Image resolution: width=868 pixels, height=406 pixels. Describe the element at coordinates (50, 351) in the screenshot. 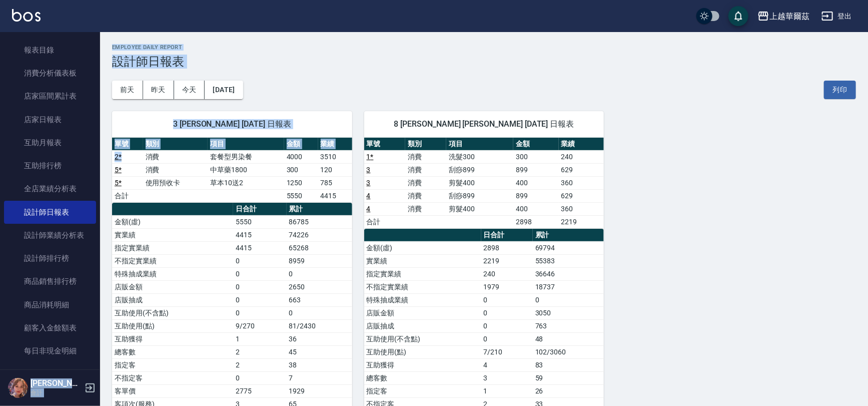

I see `a: 每日非現金明細` at that location.